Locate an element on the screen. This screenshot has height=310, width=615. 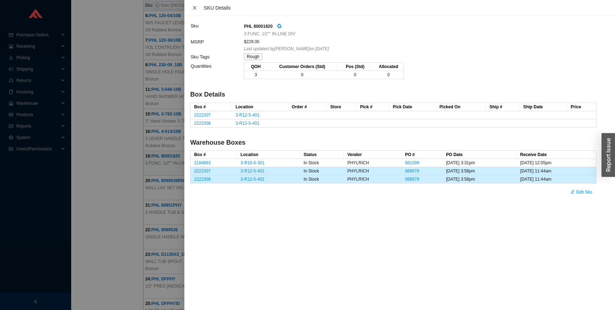
td: 3 is located at coordinates (254, 75).